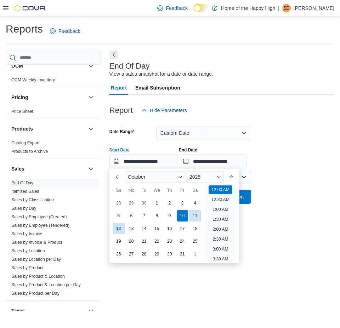  I want to click on span: Sales by Employee (Tendered), so click(40, 225).